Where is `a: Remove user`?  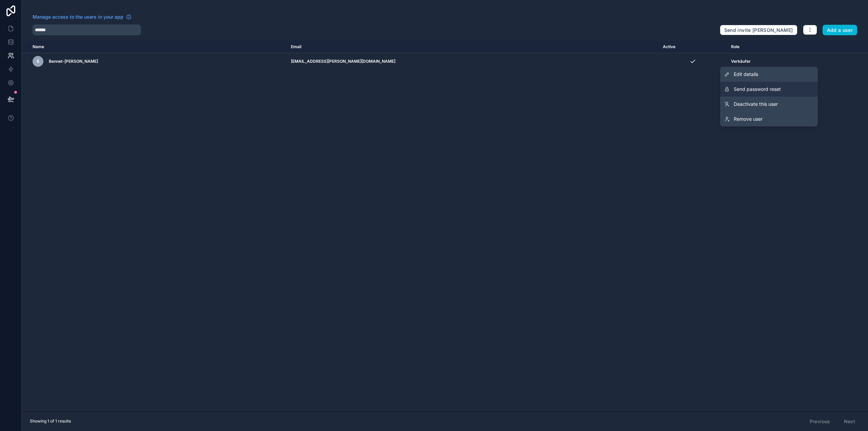 a: Remove user is located at coordinates (769, 119).